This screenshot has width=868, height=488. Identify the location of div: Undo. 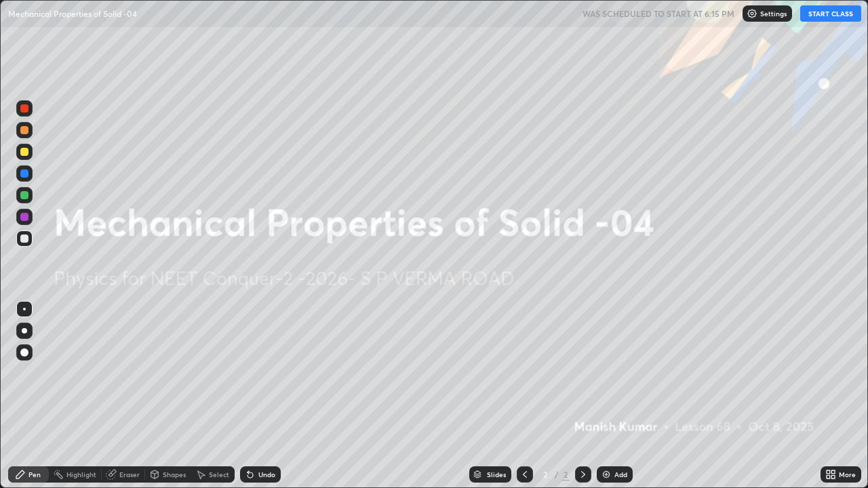
(266, 475).